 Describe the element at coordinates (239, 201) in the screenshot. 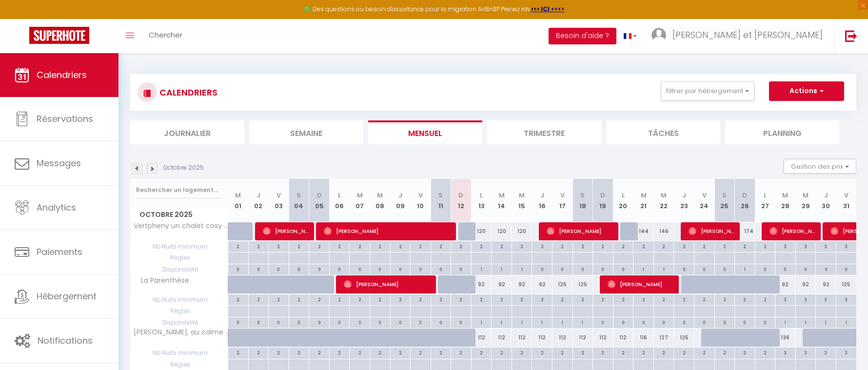

I see `th: 01` at that location.